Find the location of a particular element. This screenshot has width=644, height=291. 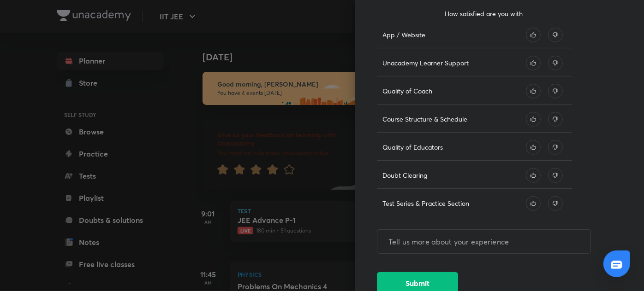

p: Quality of Educators is located at coordinates (412, 147).